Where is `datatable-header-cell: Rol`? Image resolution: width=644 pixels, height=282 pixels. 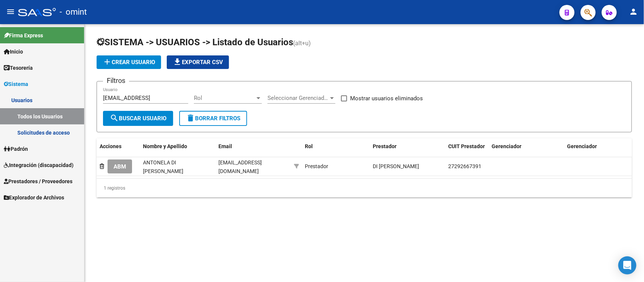 datatable-header-cell: Rol is located at coordinates (336, 151).